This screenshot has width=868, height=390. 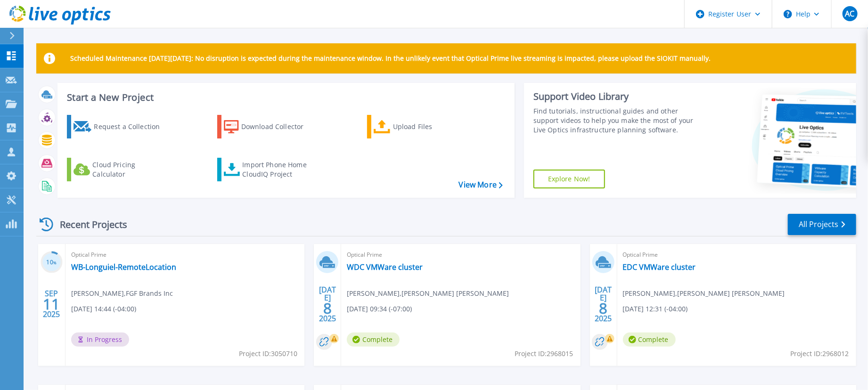 What do you see at coordinates (269, 126) in the screenshot?
I see `a: Download Collector` at bounding box center [269, 126].